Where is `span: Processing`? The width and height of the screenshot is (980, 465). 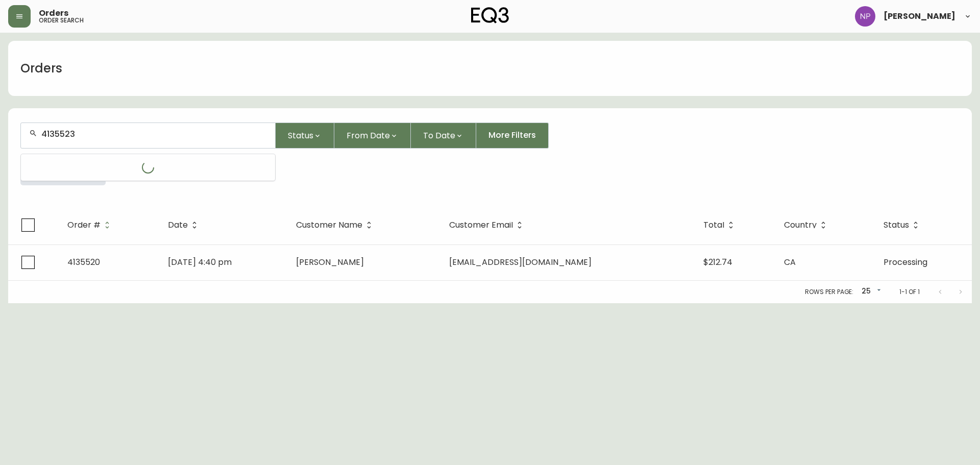
span: Processing is located at coordinates (906, 262).